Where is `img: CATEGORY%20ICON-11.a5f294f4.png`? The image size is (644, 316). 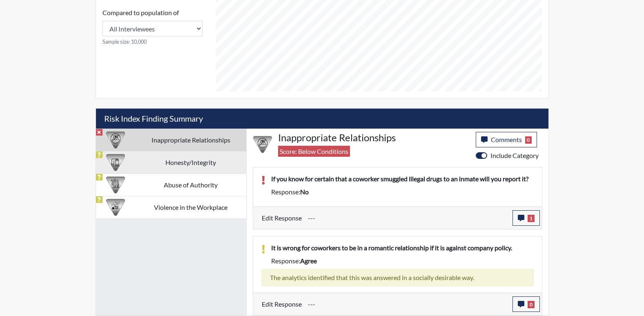 img: CATEGORY%20ICON-11.a5f294f4.png is located at coordinates (116, 163).